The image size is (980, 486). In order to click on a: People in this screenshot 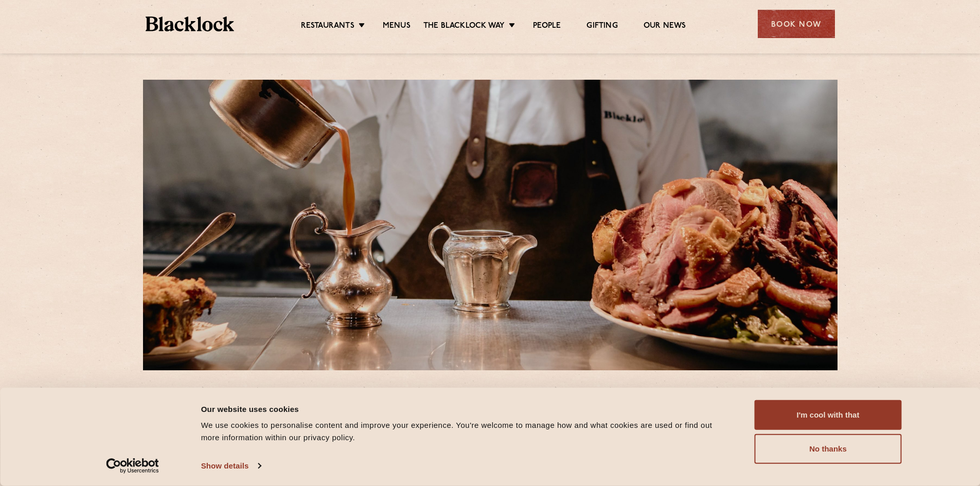, I will do `click(547, 26)`.